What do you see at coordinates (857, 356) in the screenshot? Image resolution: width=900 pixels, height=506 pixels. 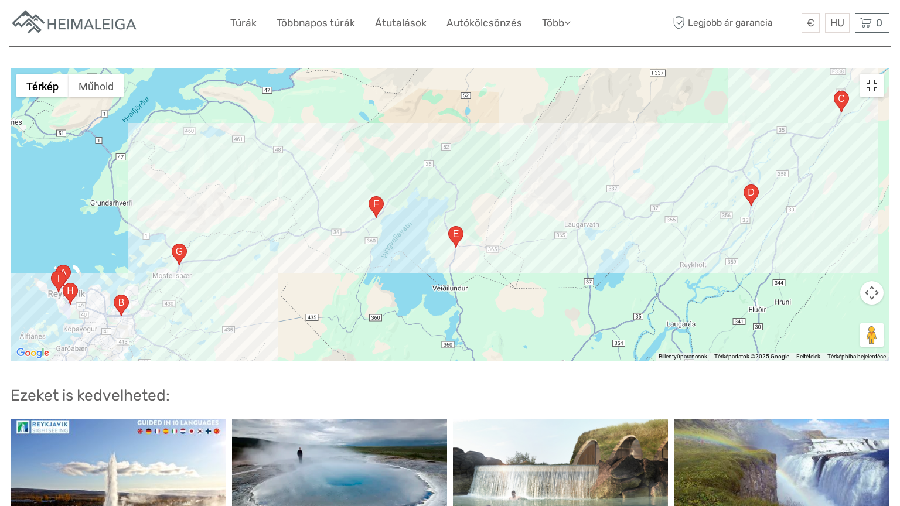 I see `a: Térképhiba bejelentése` at bounding box center [857, 356].